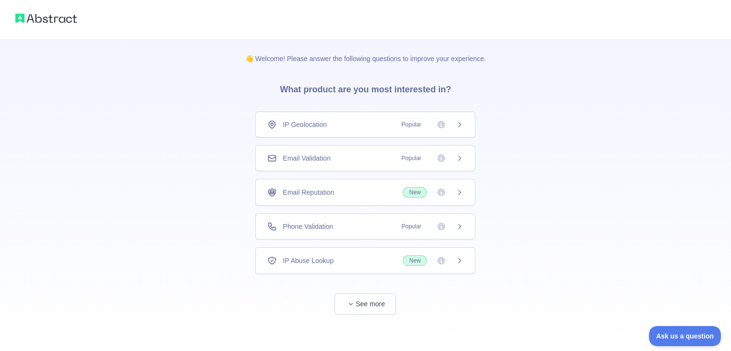 Image resolution: width=731 pixels, height=351 pixels. Describe the element at coordinates (308, 226) in the screenshot. I see `span: Phone Validation` at that location.